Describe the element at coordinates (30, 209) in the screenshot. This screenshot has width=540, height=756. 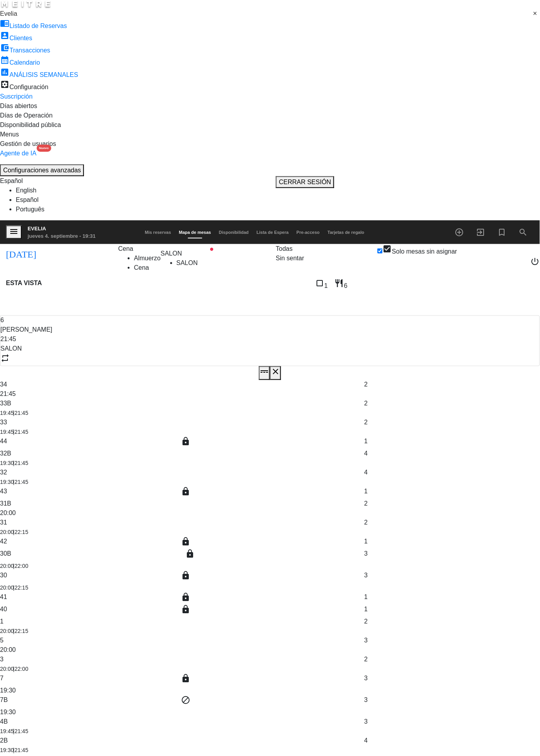
I see `a: Português` at that location.